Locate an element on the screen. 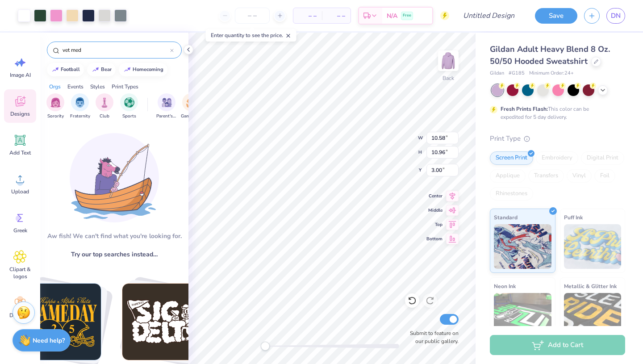  img: Game Day Image is located at coordinates (191, 103).